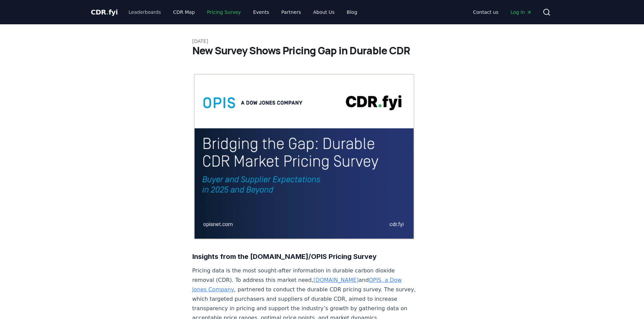 The image size is (644, 319). Describe the element at coordinates (322, 51) in the screenshot. I see `h1: New Survey Shows Pricing Gap in Durable CDR` at that location.